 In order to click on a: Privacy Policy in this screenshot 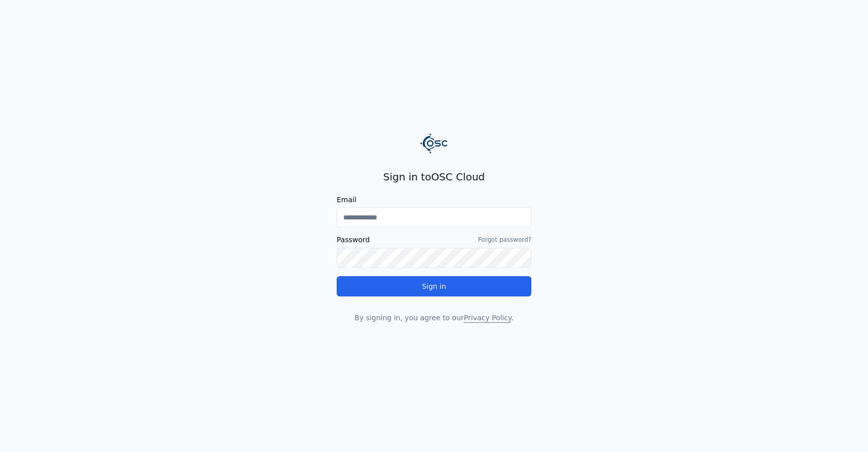, I will do `click(487, 318)`.